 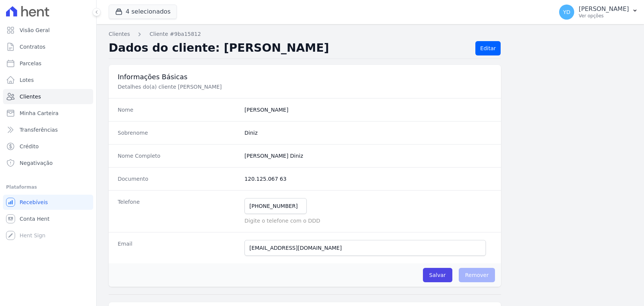 I want to click on span: Transferências, so click(x=38, y=130).